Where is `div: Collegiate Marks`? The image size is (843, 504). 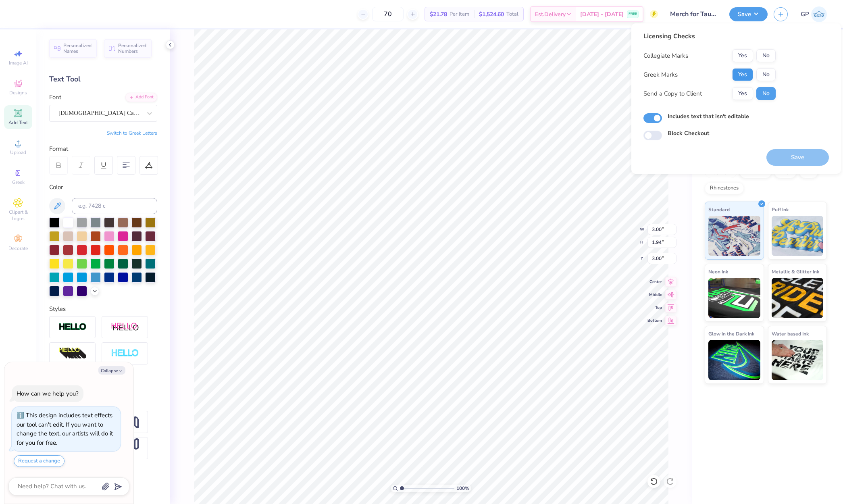 div: Collegiate Marks is located at coordinates (666, 56).